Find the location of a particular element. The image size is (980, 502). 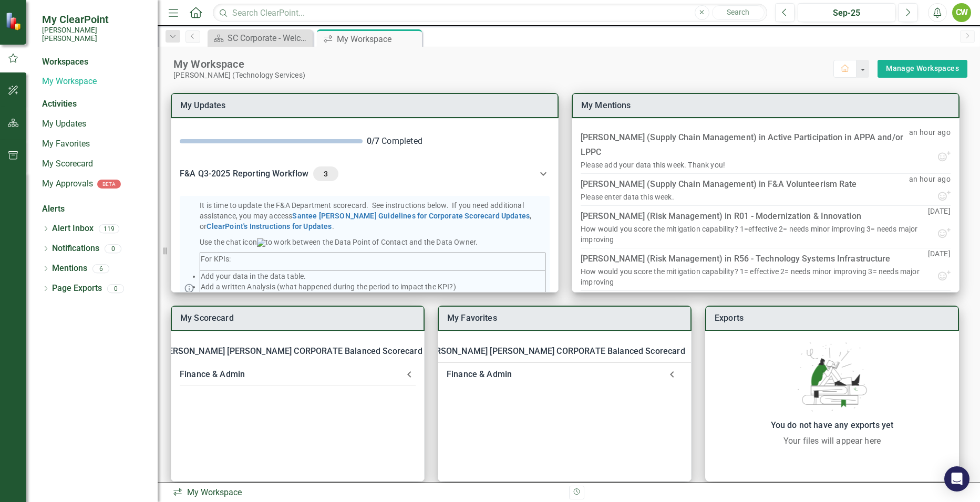

li: Add a written Recommendation (what can employees do to positively impact the KPI?) is located at coordinates (373, 297).